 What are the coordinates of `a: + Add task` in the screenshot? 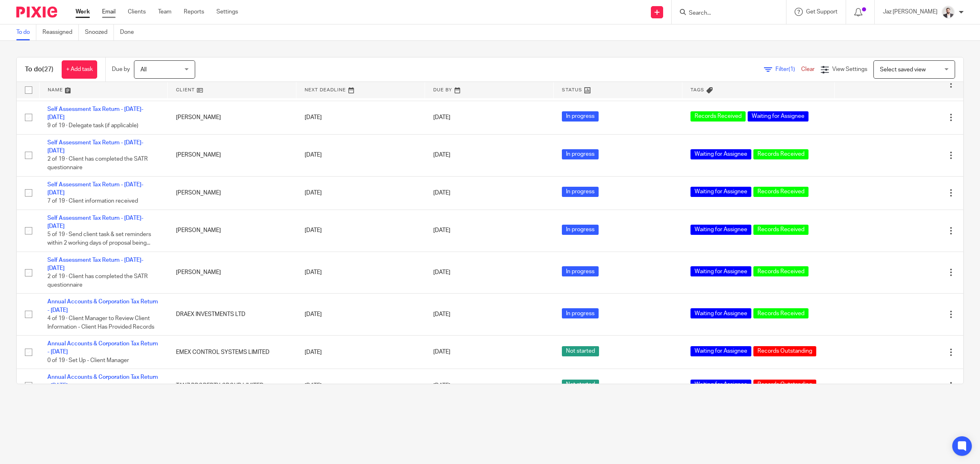 It's located at (79, 69).